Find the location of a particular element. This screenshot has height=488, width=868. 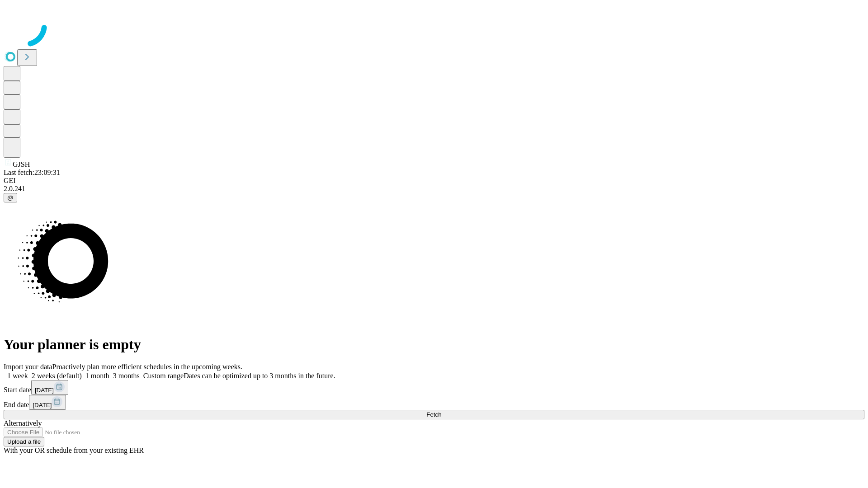

span: Custom range is located at coordinates (163, 376).